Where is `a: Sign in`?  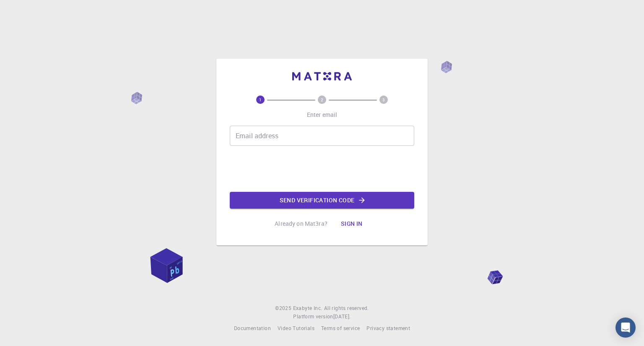 a: Sign in is located at coordinates (352, 224).